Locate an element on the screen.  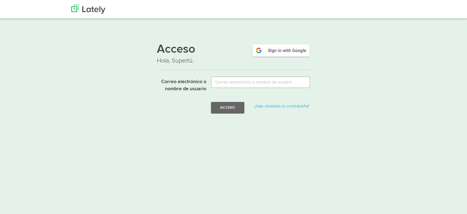
font: Correo electrónico o nombre de usuario is located at coordinates (184, 85).